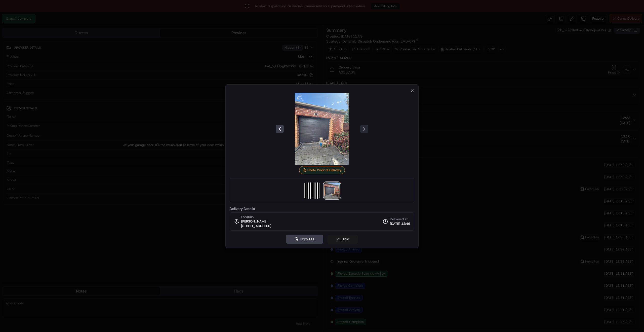 The height and width of the screenshot is (332, 644). I want to click on span: Delivered at, so click(400, 219).